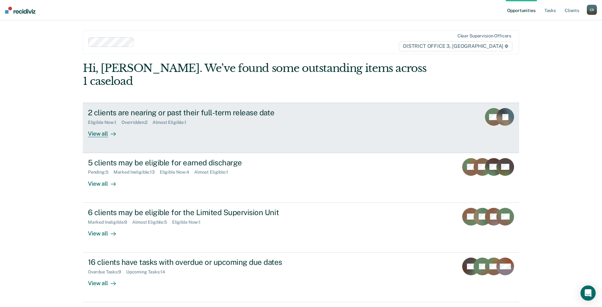 This screenshot has height=307, width=602. I want to click on div: 2 clients are nearing or past their full-term release date, so click(199, 112).